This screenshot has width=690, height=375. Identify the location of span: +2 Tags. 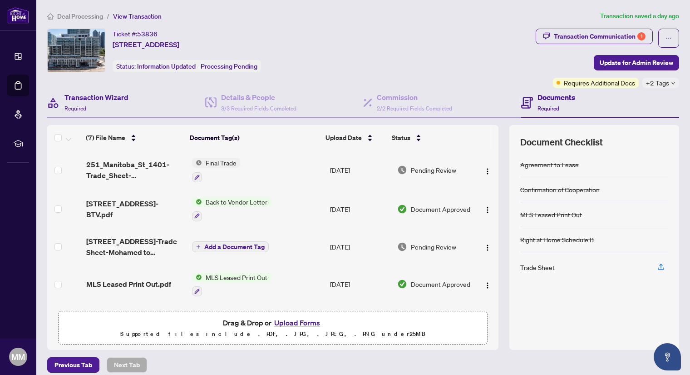
(658, 83).